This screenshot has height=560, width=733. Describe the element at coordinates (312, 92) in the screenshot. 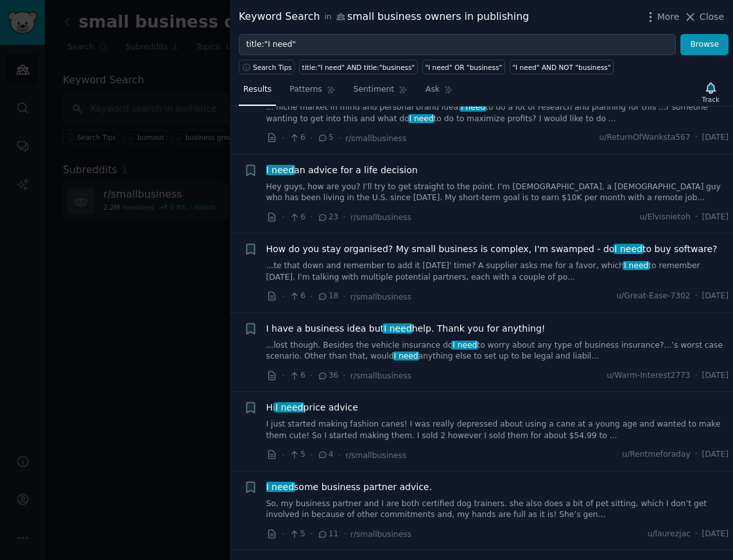

I see `a: Patterns` at that location.